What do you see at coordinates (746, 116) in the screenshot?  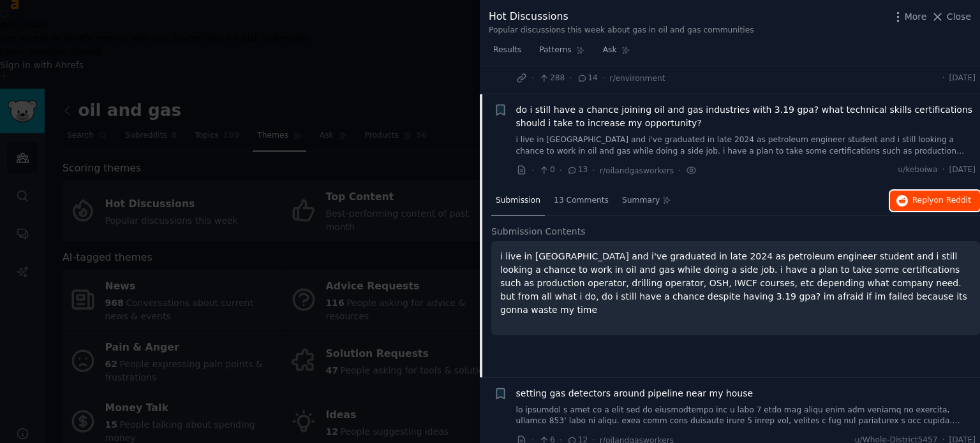 I see `span: do i still have a chance joining oil and gas industries with 3.19 gpa? what technical skills cert...` at bounding box center [746, 116].